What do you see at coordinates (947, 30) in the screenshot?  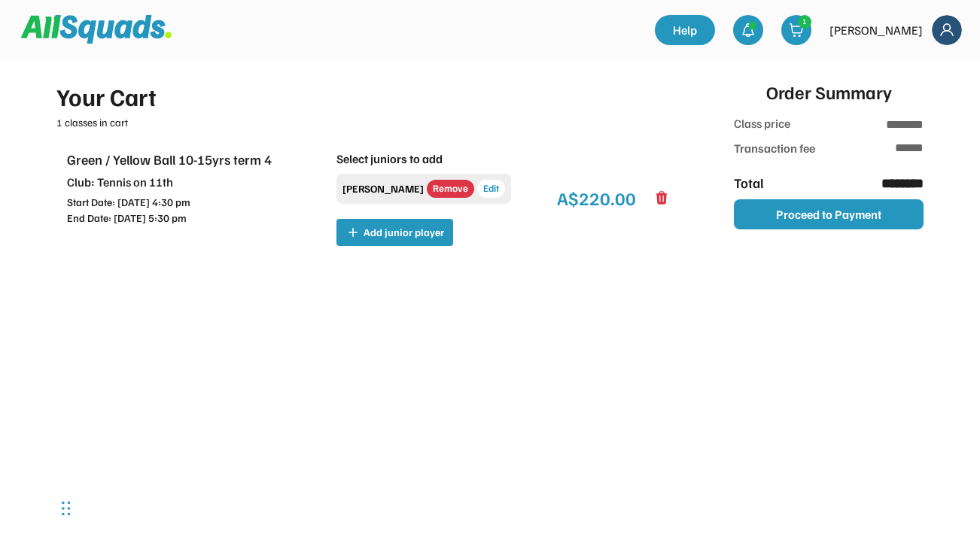 I see `img: Frame%2018.svg` at bounding box center [947, 30].